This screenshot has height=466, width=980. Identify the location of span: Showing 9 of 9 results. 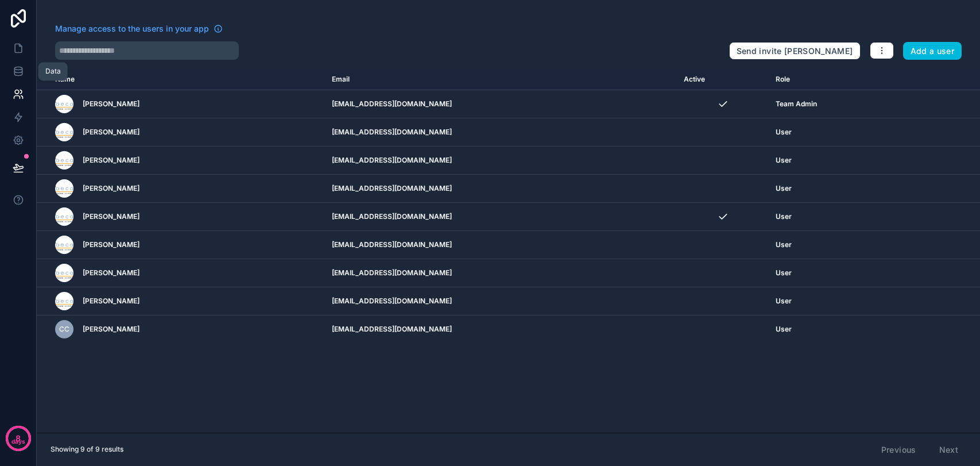
(87, 449).